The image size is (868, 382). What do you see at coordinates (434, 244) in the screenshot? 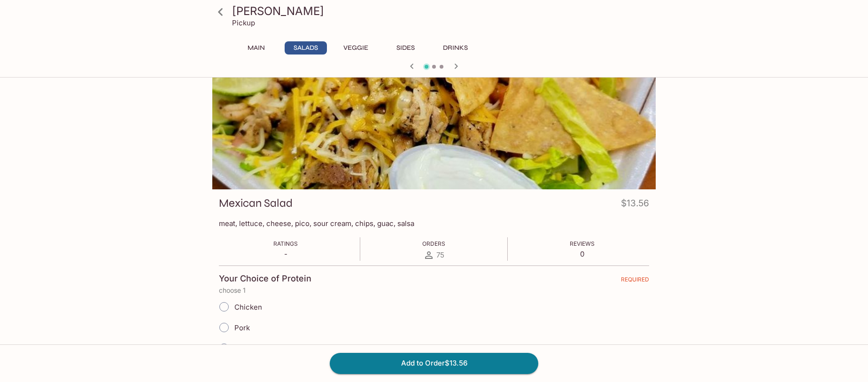
I see `span: Orders` at bounding box center [434, 244].